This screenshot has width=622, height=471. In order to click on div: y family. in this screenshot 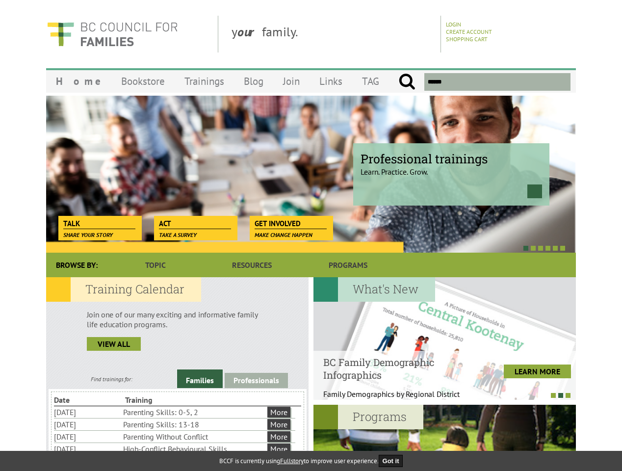, I will do `click(332, 34)`.